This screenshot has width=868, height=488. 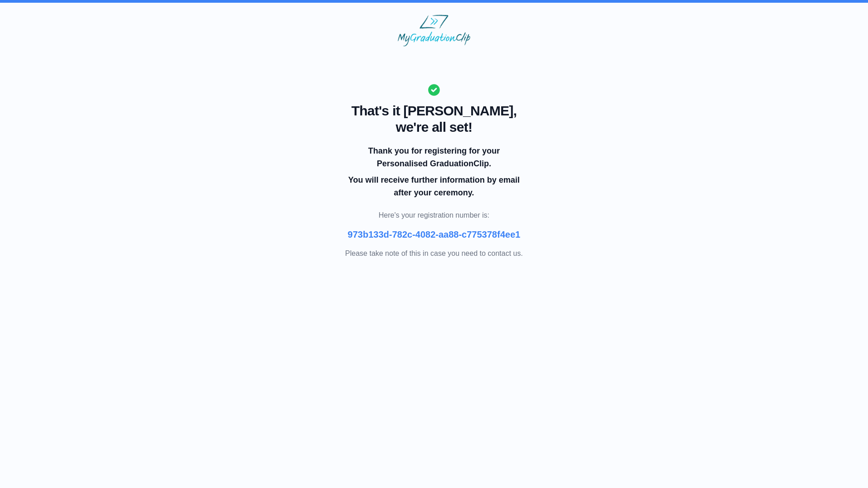 What do you see at coordinates (434, 127) in the screenshot?
I see `span: we're all set!` at bounding box center [434, 127].